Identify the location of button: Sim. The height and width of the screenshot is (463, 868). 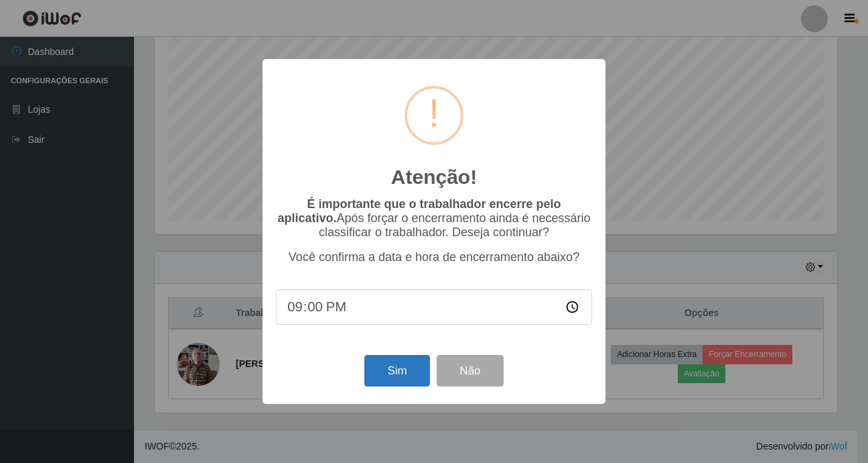
(397, 370).